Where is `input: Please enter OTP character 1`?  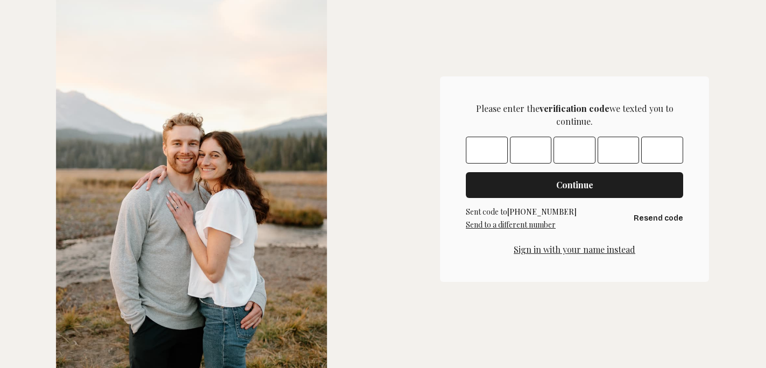 input: Please enter OTP character 1 is located at coordinates (487, 150).